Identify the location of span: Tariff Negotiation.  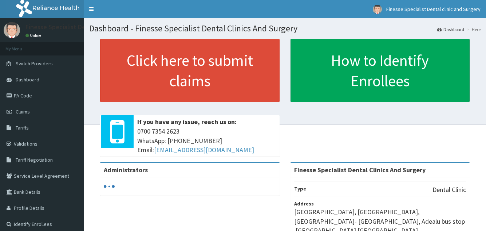
(34, 160).